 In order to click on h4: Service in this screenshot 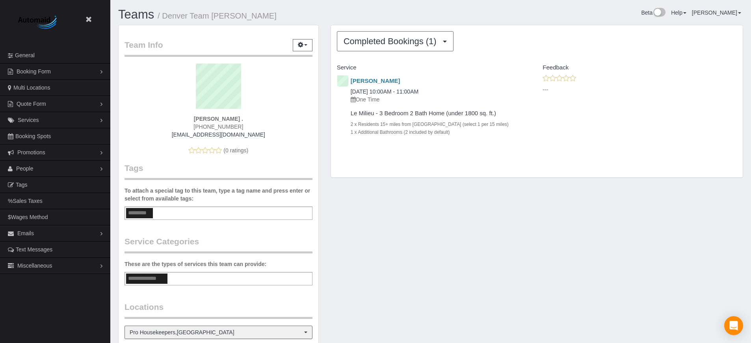, I will do `click(434, 67)`.